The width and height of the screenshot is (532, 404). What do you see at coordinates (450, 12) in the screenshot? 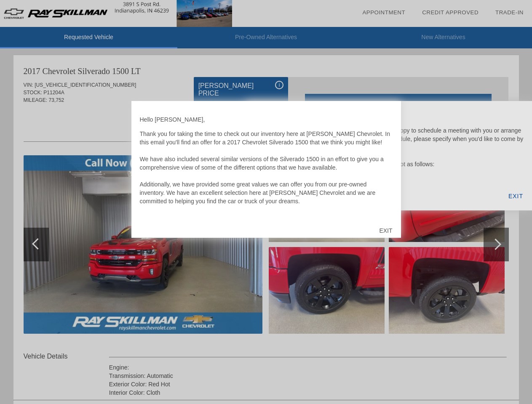
I see `a: Credit Approved` at bounding box center [450, 12].